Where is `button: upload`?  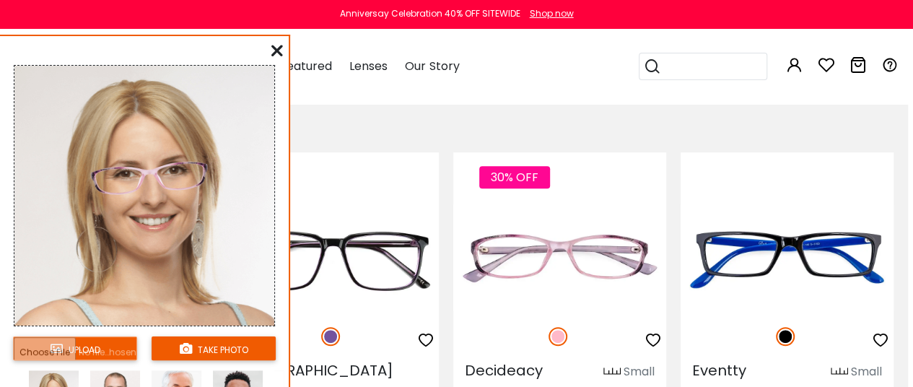
button: upload is located at coordinates (75, 348).